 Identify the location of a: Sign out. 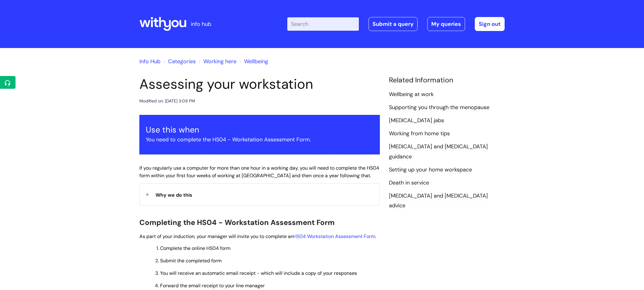
(490, 24).